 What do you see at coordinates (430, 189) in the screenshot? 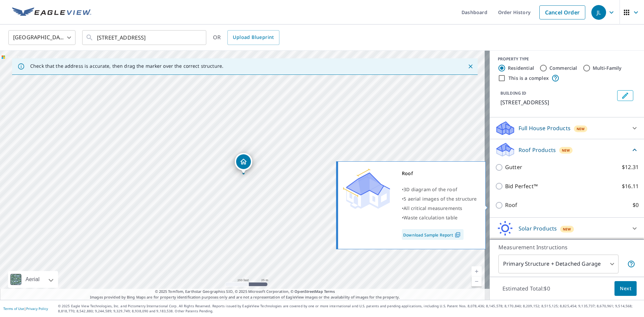
I see `span: 3D diagram of the roof` at bounding box center [430, 189].